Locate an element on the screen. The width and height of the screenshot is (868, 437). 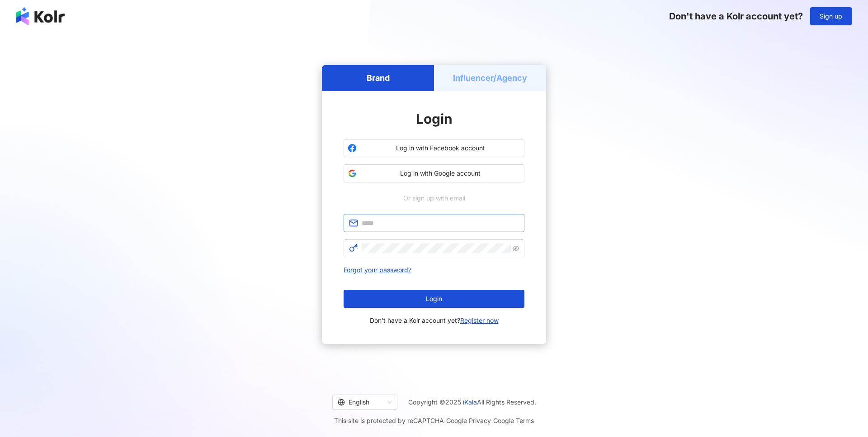
a: Google Privacy is located at coordinates (468, 420).